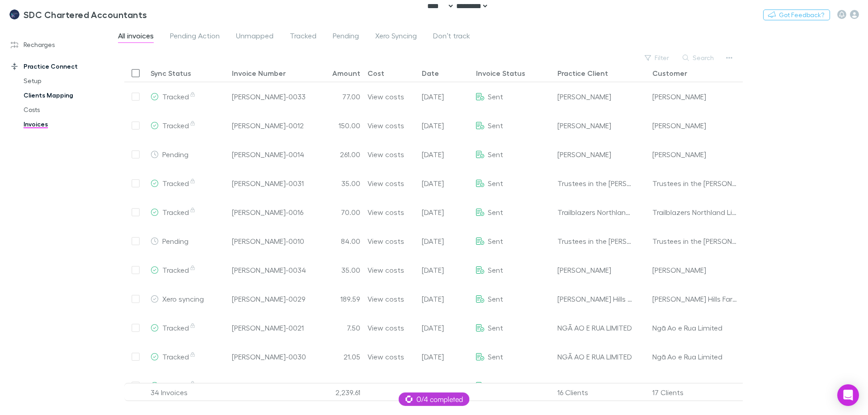 The image size is (868, 415). Describe the element at coordinates (337, 393) in the screenshot. I see `div: 2,239.61` at that location.